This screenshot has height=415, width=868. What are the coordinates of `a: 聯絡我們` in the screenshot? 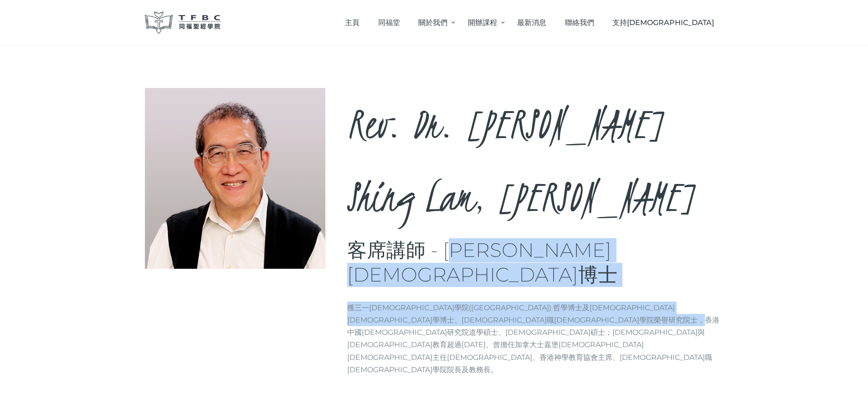 It's located at (579, 23).